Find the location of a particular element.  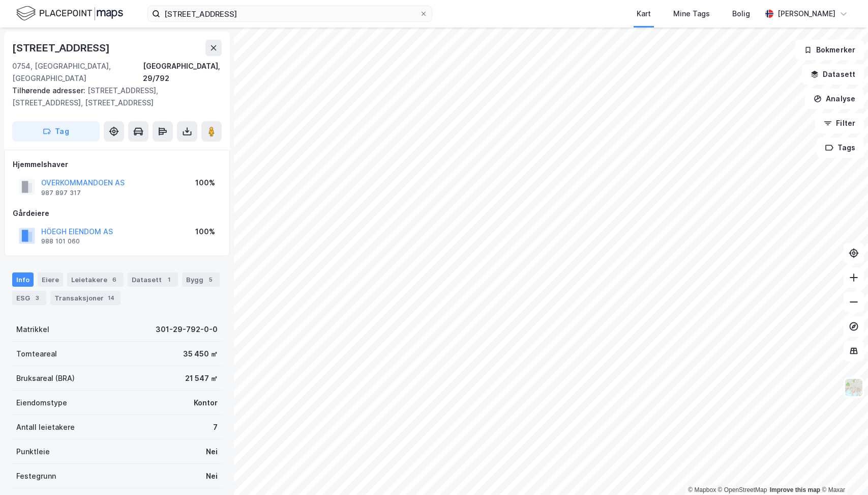

div: Kontor is located at coordinates (206, 403).